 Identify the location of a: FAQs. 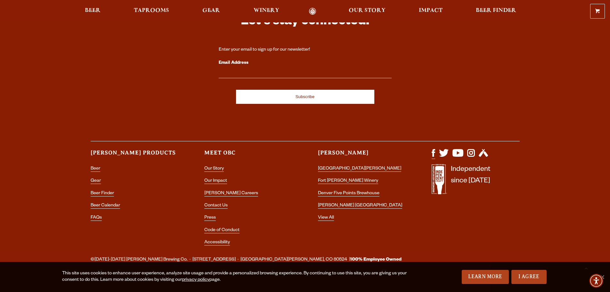
(96, 218).